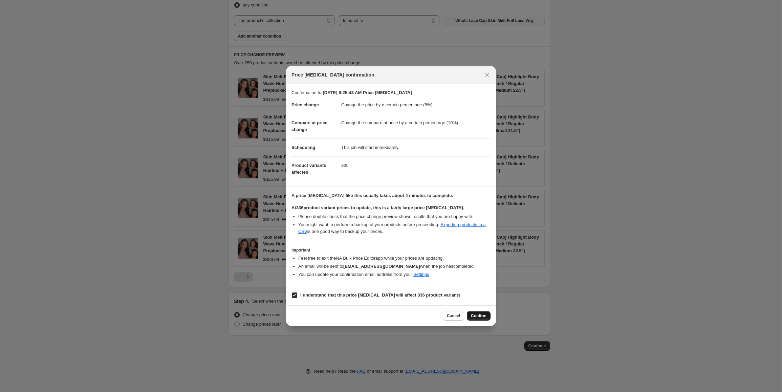 The image size is (782, 392). Describe the element at coordinates (395, 228) in the screenshot. I see `li: You might want to perform a backup of your products before proceeding. is one good way to backup ...` at that location.